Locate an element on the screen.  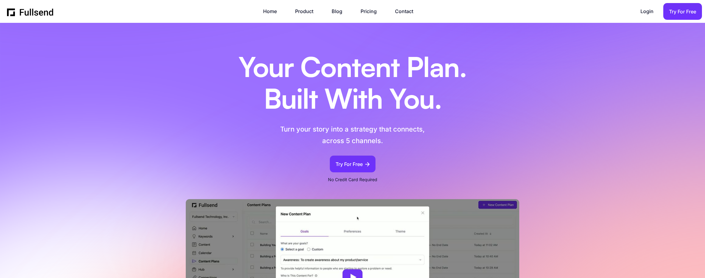
a: Contact is located at coordinates (407, 11).